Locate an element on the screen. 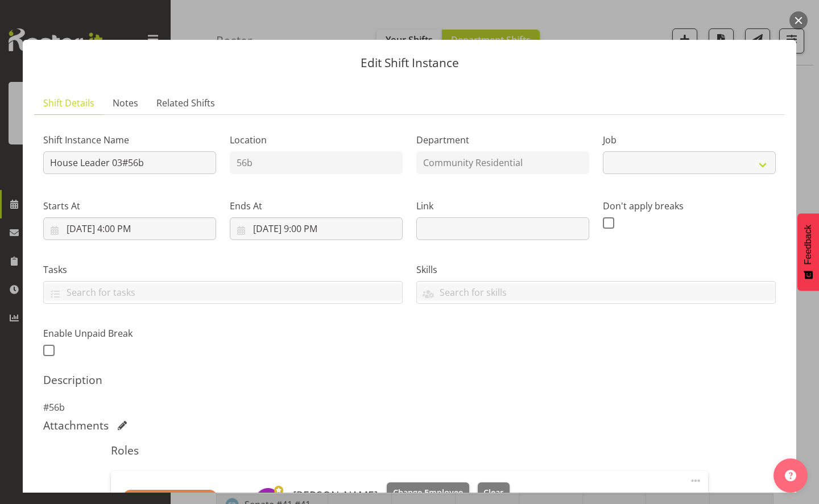 This screenshot has height=504, width=819. span: Shift Details is located at coordinates (69, 103).